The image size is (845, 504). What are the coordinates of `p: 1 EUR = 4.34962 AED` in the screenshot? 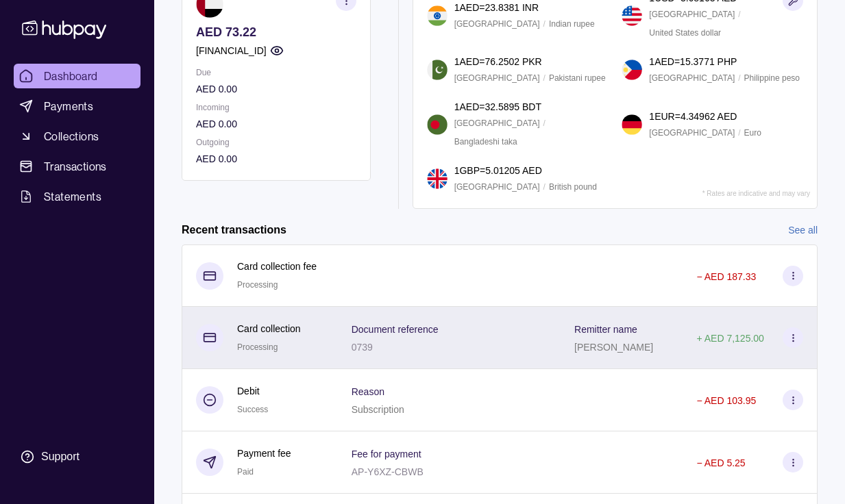 It's located at (693, 117).